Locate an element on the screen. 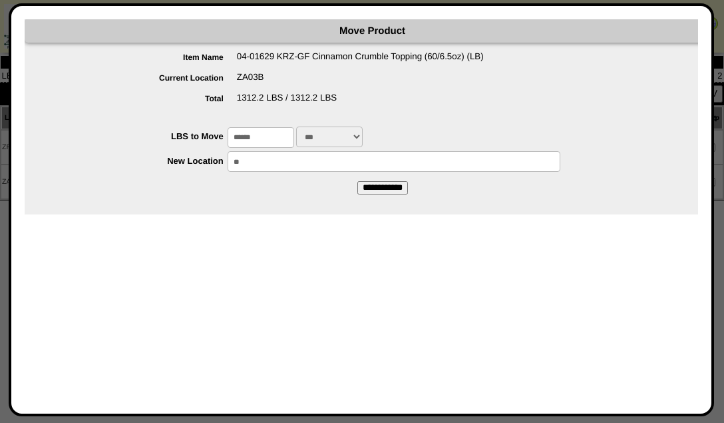 This screenshot has height=423, width=724. label: New Location is located at coordinates (139, 160).